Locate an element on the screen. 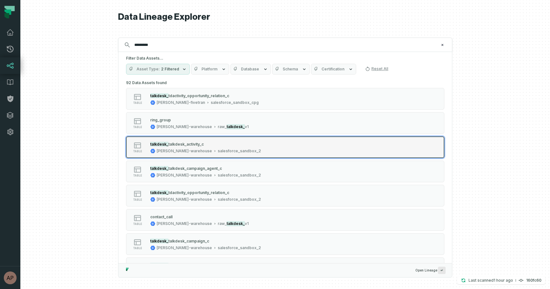  span: tdactivity_case_relation_c is located at coordinates (193, 265).